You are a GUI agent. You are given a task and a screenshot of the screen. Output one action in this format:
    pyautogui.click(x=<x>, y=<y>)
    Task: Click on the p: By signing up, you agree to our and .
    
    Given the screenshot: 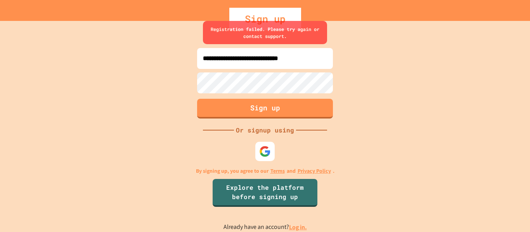 What is the action you would take?
    pyautogui.click(x=265, y=171)
    